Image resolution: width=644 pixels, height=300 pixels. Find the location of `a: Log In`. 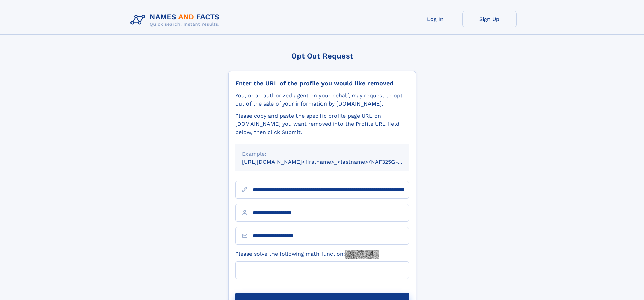

a: Log In is located at coordinates (436, 19).